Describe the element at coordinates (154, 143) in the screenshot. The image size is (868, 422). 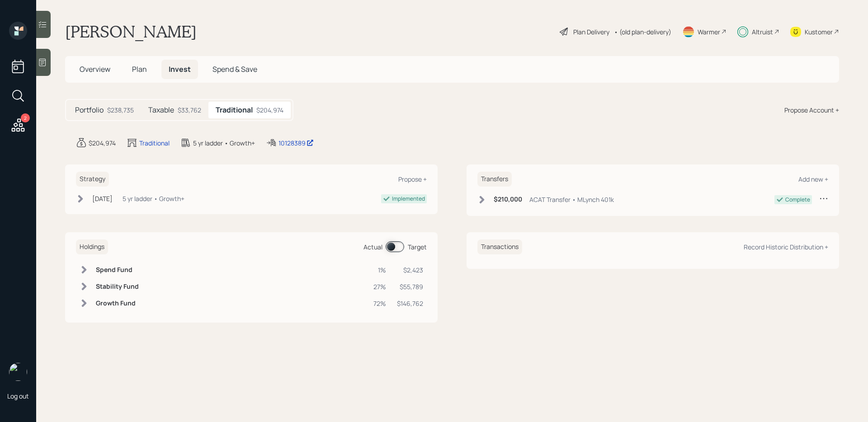
I see `div: Traditional` at that location.